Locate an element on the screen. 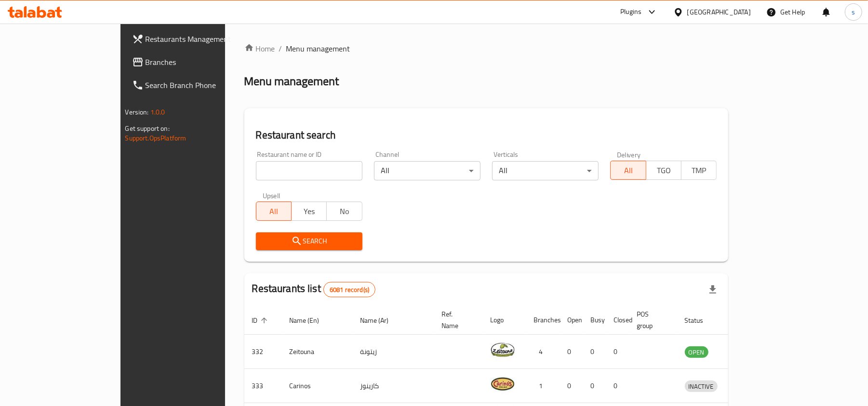 The height and width of the screenshot is (406, 868). input: Search for restaurant name or ID.. is located at coordinates (309, 171).